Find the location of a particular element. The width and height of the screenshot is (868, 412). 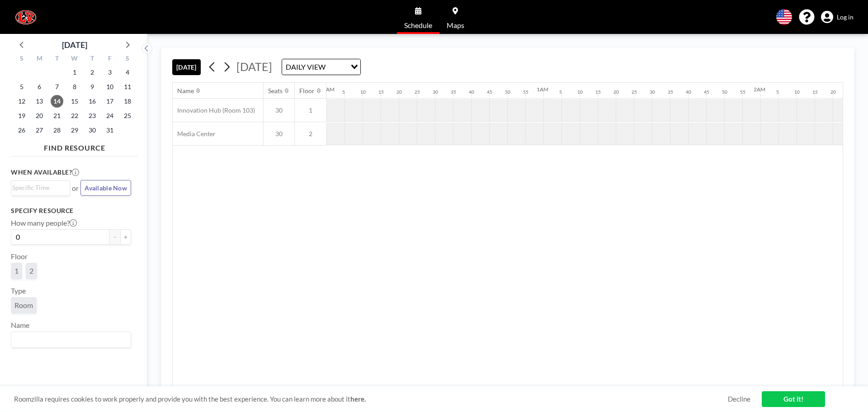

div: 2AM is located at coordinates (760, 89).